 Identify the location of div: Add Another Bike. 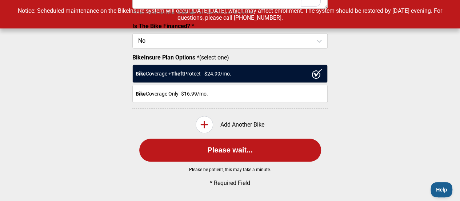
(230, 124).